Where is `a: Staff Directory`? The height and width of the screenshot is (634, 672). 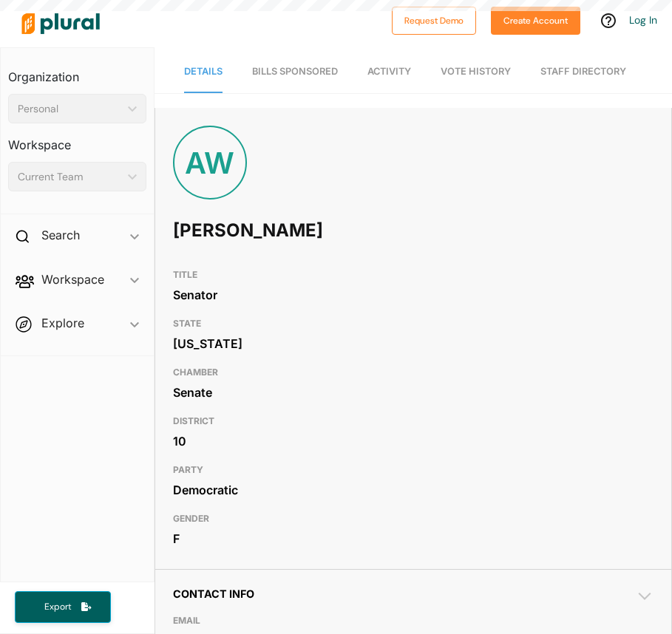
a: Staff Directory is located at coordinates (583, 72).